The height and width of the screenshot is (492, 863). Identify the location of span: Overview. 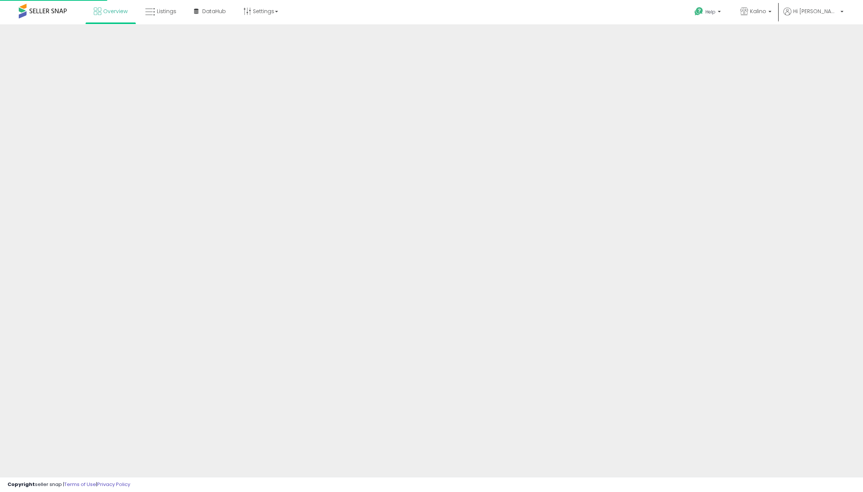
(115, 11).